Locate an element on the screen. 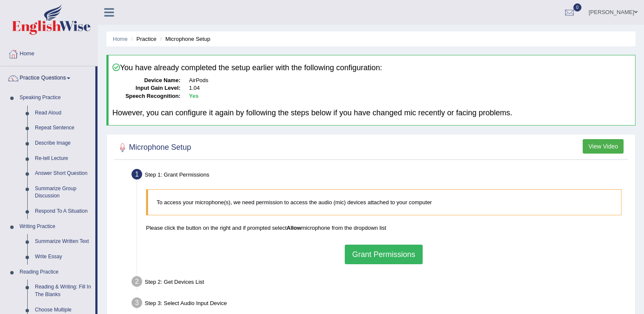 The width and height of the screenshot is (644, 314). b: Allow is located at coordinates (294, 228).